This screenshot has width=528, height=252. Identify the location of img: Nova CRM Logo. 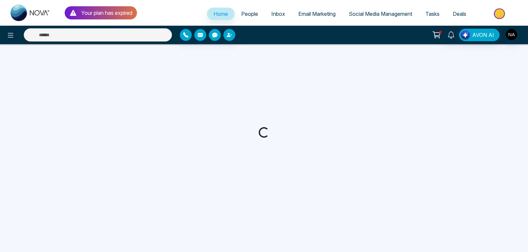
(30, 13).